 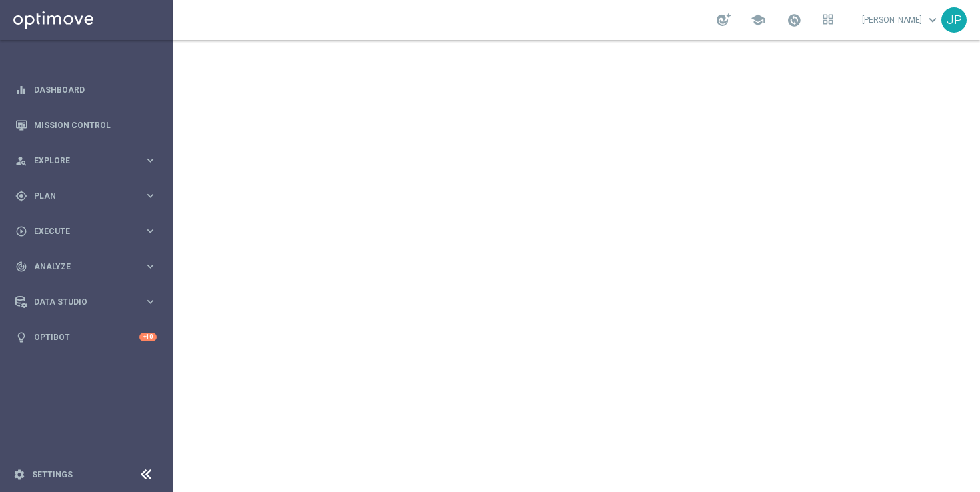 I want to click on div: Explore, so click(x=79, y=161).